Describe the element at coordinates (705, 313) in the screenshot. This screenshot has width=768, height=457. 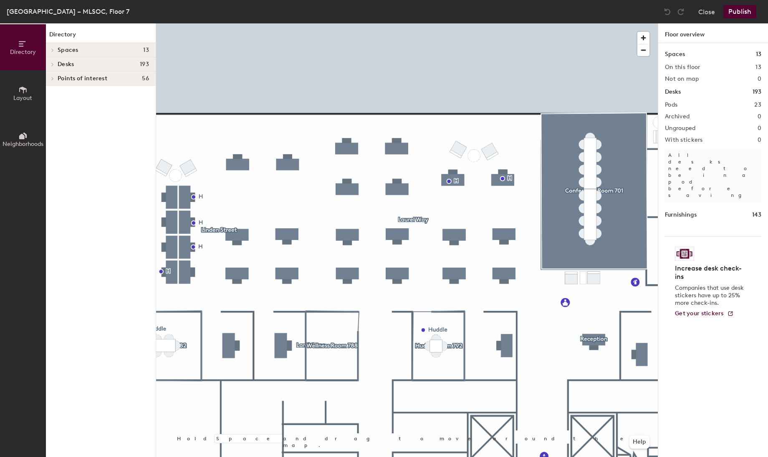
I see `a: Get your stickers` at that location.